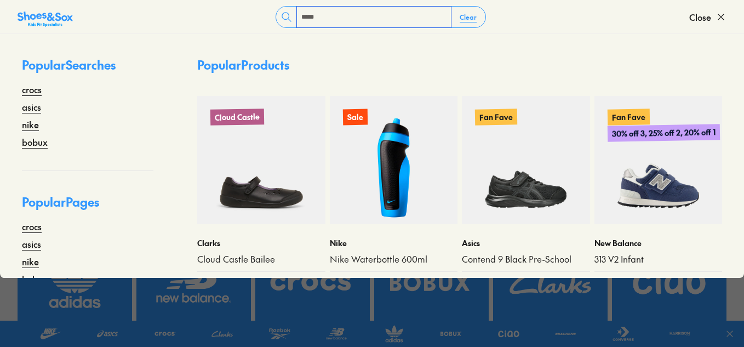 The width and height of the screenshot is (744, 347). I want to click on img: SNS_WEBASSETS_1280x984__Brand_7_4d3d8e03-a91f-4015-a35e-fabdd5f06b27.png, so click(75, 282).